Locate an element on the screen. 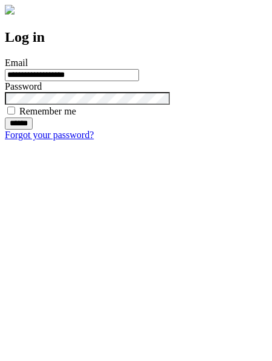  label: Remember me is located at coordinates (48, 111).